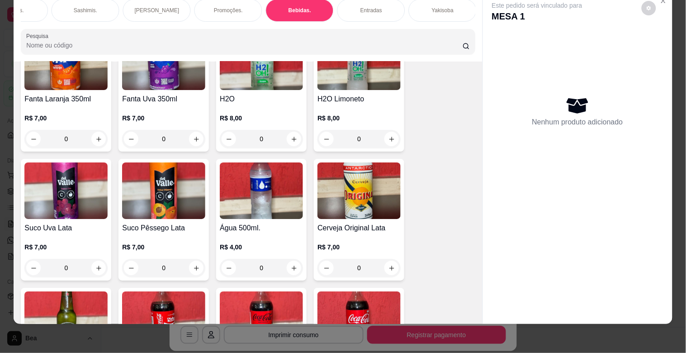 This screenshot has width=686, height=353. I want to click on h4: Suco Pêssego Lata, so click(164, 228).